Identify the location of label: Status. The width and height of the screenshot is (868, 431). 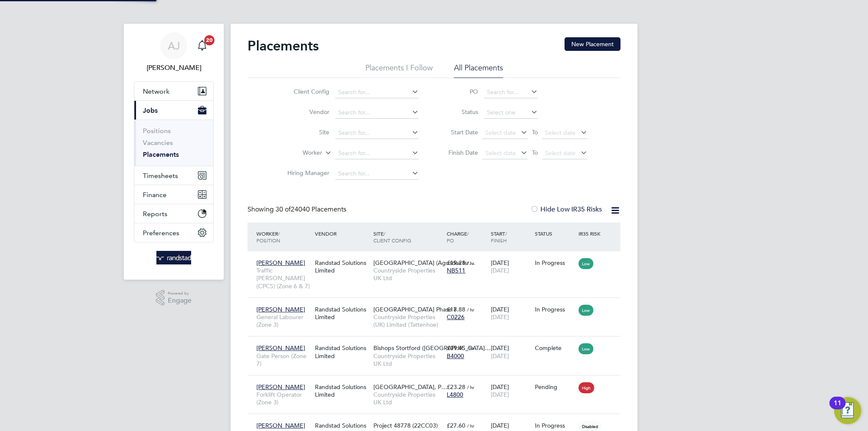
(459, 111).